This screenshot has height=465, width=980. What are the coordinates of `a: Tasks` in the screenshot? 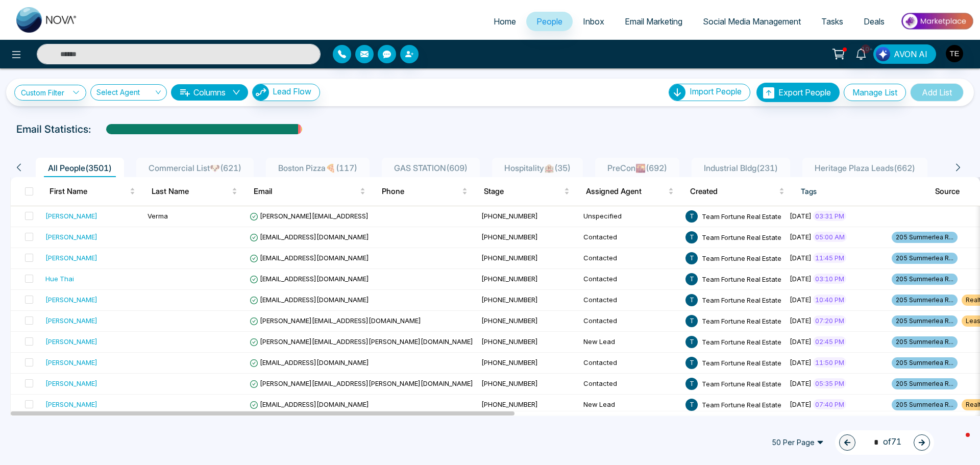 It's located at (832, 21).